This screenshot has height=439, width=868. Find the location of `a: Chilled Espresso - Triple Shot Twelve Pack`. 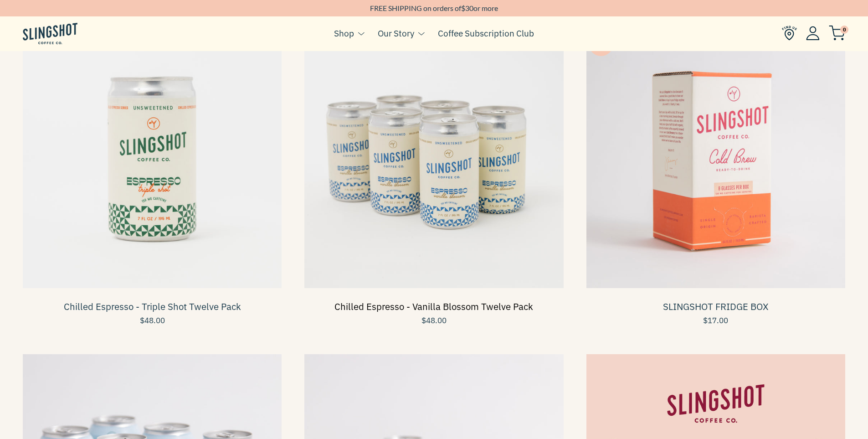

a: Chilled Espresso - Triple Shot Twelve Pack is located at coordinates (152, 306).